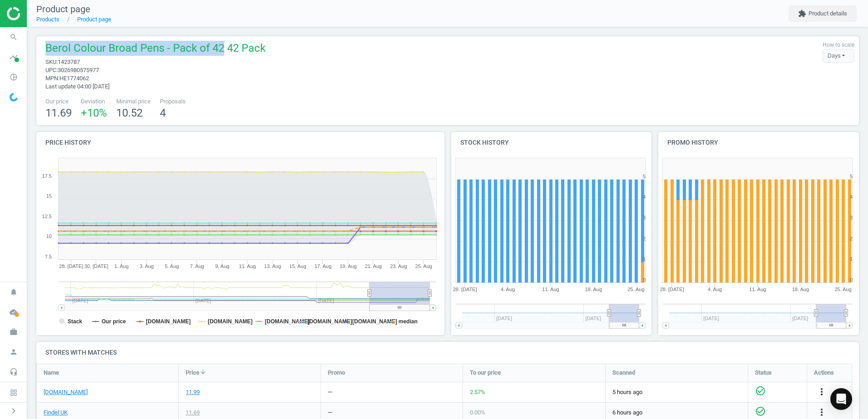 The image size is (868, 419). What do you see at coordinates (192, 413) in the screenshot?
I see `div: 11.69` at bounding box center [192, 413].